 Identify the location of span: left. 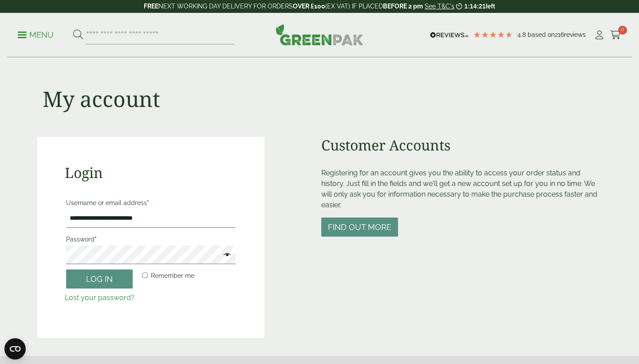
(490, 6).